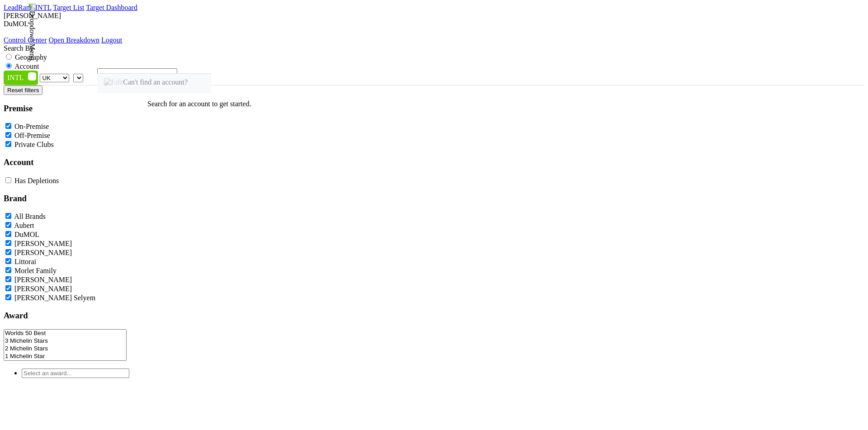  Describe the element at coordinates (25, 40) in the screenshot. I see `a: Control Center` at that location.